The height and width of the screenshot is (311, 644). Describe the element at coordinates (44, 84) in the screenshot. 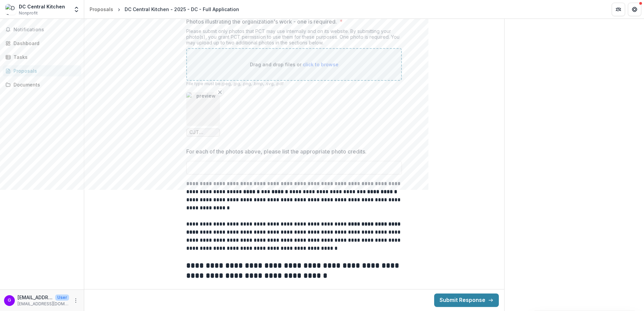

I see `div: Documents` at that location.